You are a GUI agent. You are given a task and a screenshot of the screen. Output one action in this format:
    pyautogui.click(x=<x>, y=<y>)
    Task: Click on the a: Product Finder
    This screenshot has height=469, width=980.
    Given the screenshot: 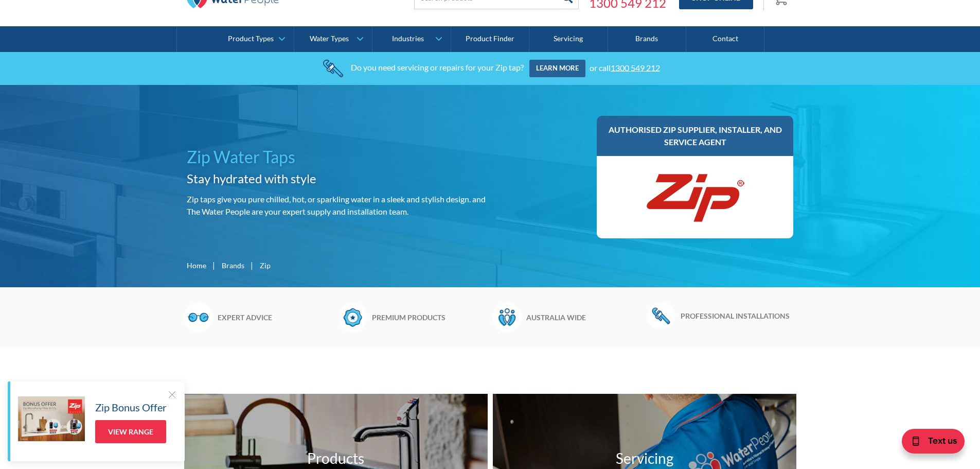 What is the action you would take?
    pyautogui.click(x=490, y=39)
    